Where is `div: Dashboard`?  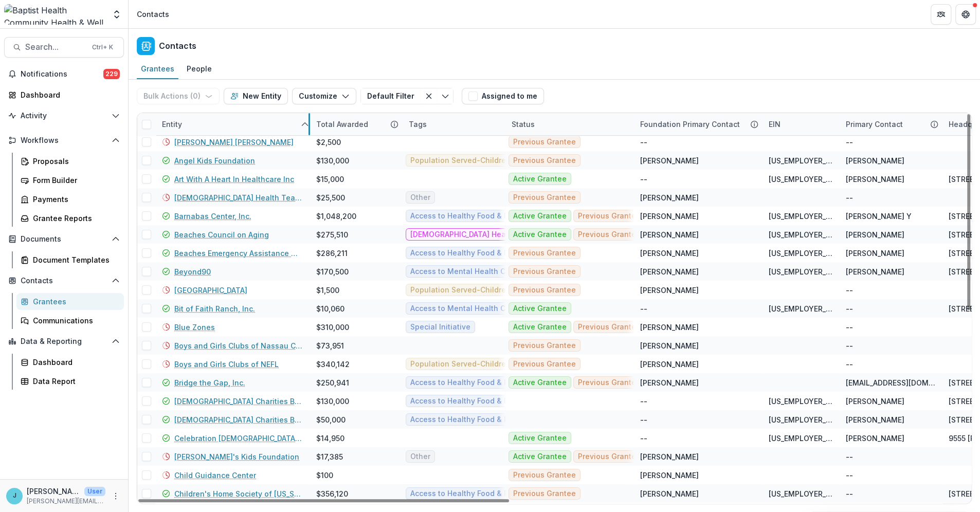
div: Dashboard is located at coordinates (74, 362).